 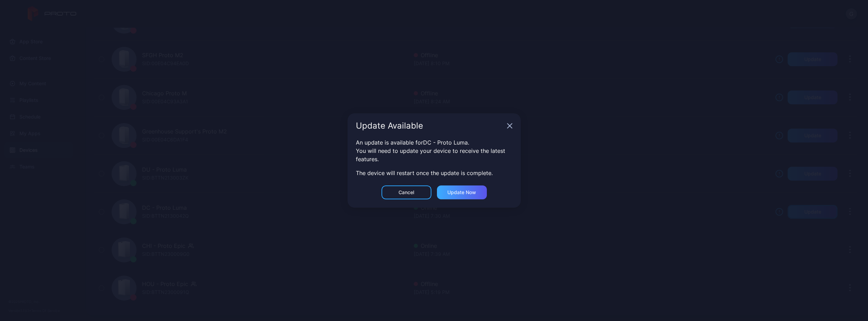 I want to click on div: Update Available, so click(x=430, y=126).